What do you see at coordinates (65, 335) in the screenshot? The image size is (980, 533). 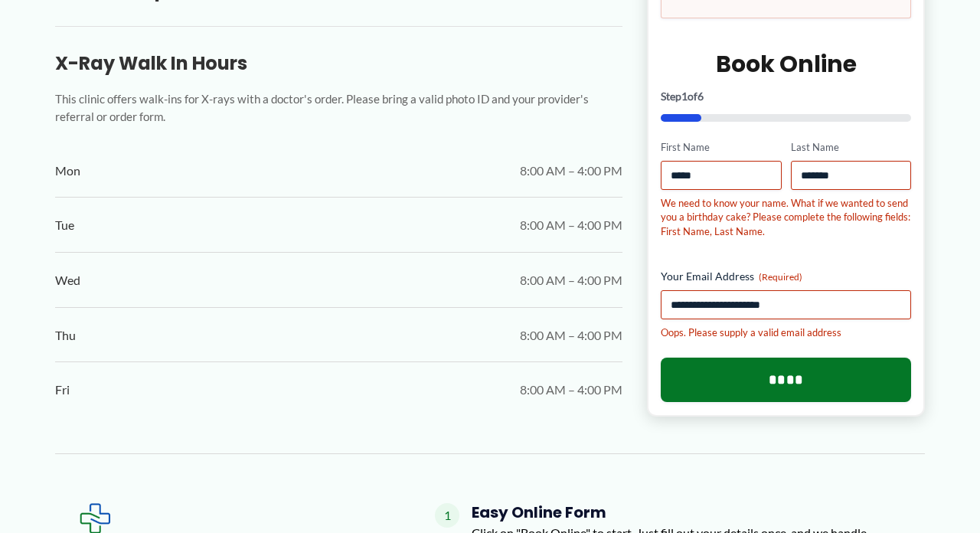 I see `span: Thu` at bounding box center [65, 335].